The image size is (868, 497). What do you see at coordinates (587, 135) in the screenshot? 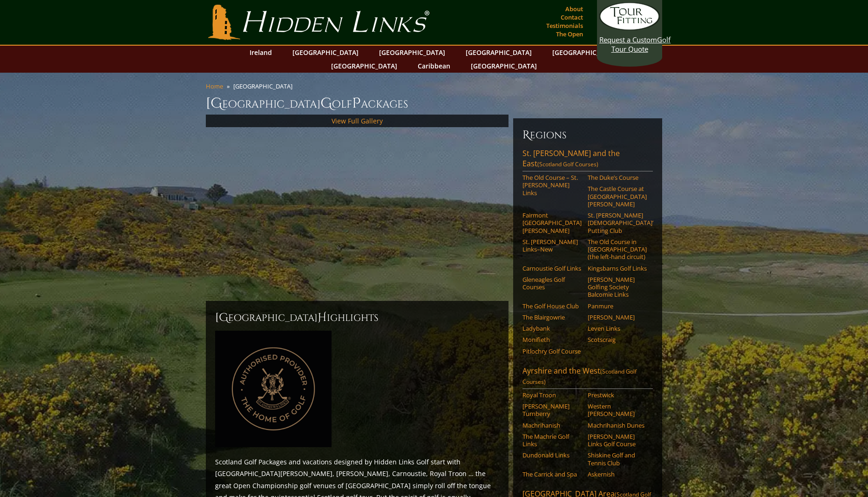
I see `h6: Regions` at bounding box center [587, 135].